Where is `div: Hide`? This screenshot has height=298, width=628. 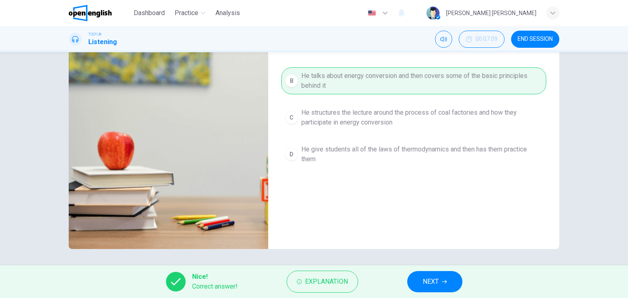 div: Hide is located at coordinates (482, 39).